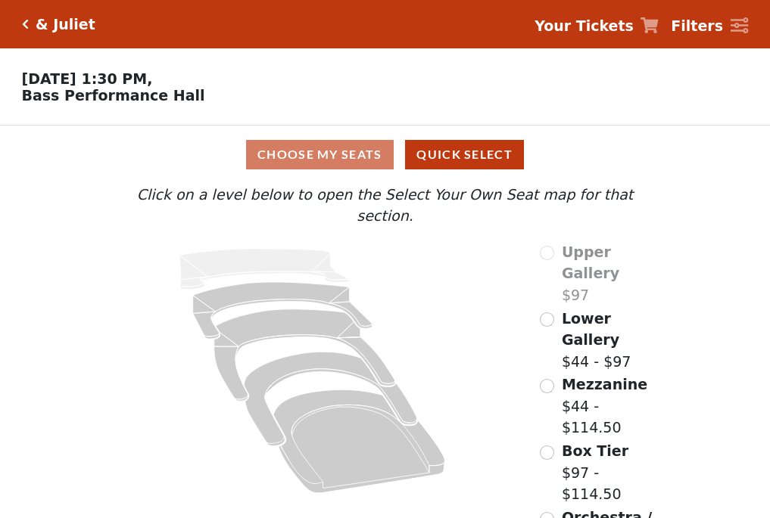  I want to click on label: $44 - $97, so click(612, 341).